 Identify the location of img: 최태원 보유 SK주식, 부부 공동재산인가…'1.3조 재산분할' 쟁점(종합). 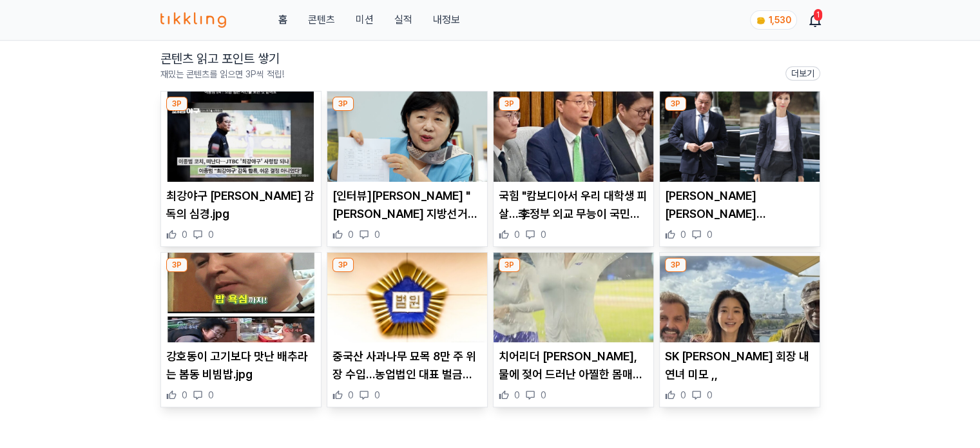
(740, 137).